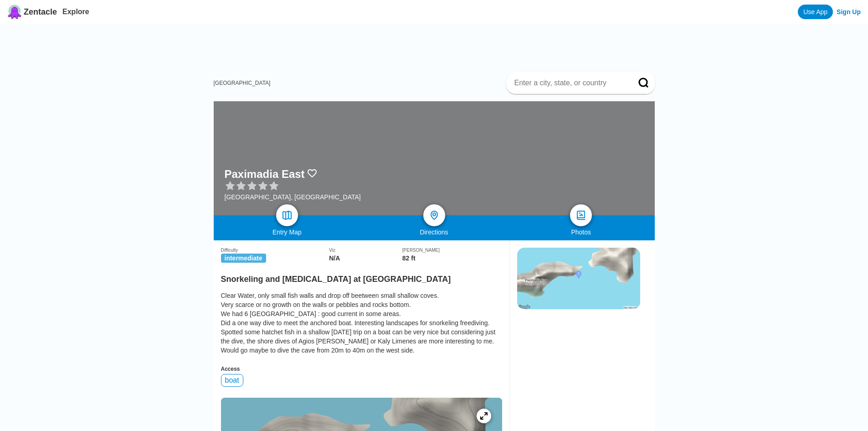  Describe the element at coordinates (32, 12) in the screenshot. I see `a: Zentacle logoZentacle` at that location.